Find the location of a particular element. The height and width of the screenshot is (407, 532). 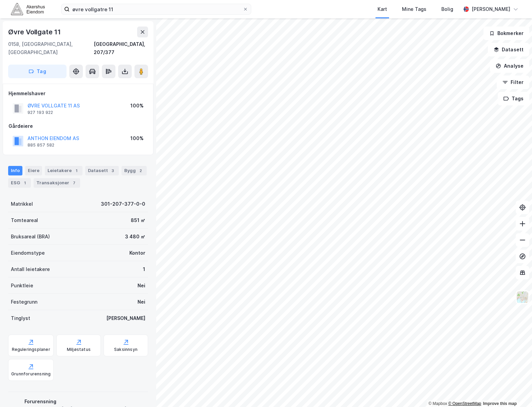

div: Info is located at coordinates (15, 171).